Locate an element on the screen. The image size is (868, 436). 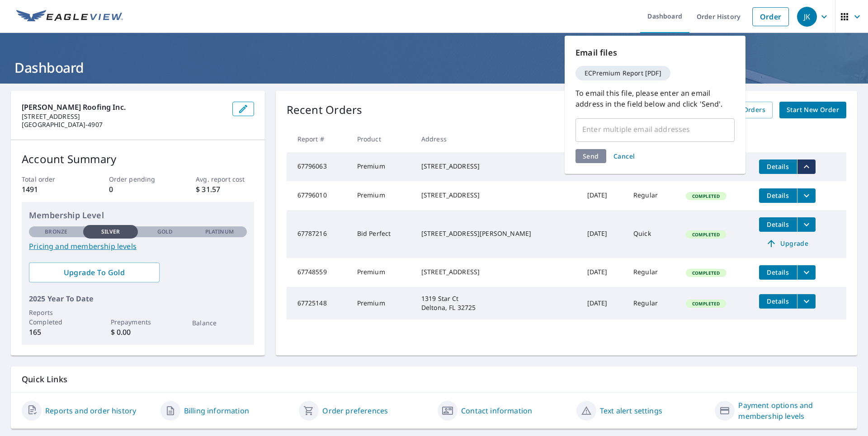
a: Upgrade To Gold is located at coordinates (94, 273).